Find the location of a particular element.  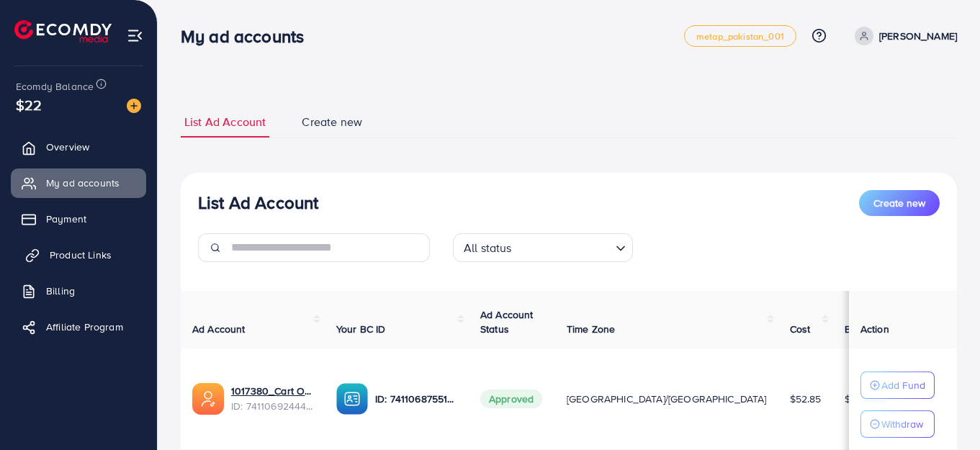

span: Affiliate Program is located at coordinates (84, 327).